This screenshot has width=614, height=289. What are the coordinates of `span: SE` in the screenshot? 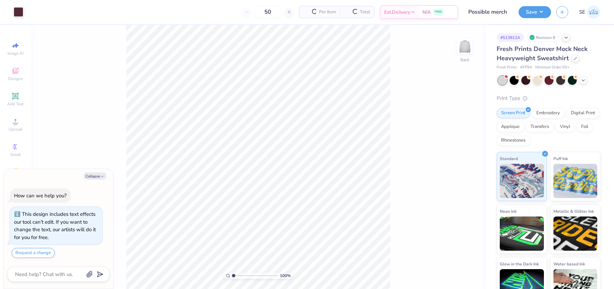 It's located at (583, 12).